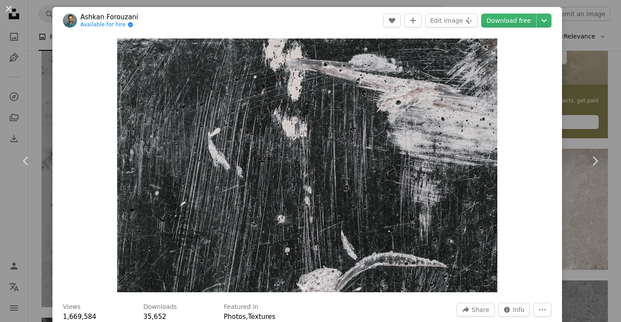 This screenshot has height=322, width=621. I want to click on span: 35,652, so click(155, 317).